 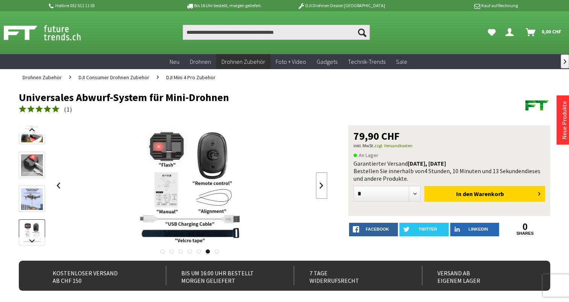 What do you see at coordinates (424, 230) in the screenshot?
I see `a: twitter` at bounding box center [424, 230].